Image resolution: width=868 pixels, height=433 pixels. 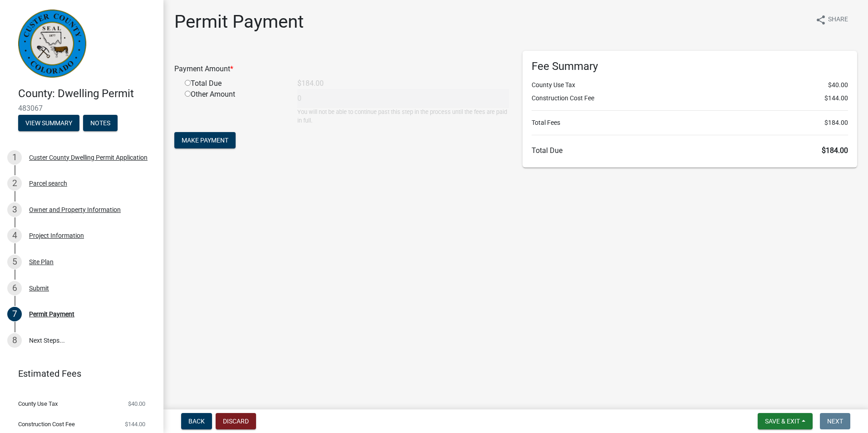 I want to click on div: 3, so click(x=15, y=210).